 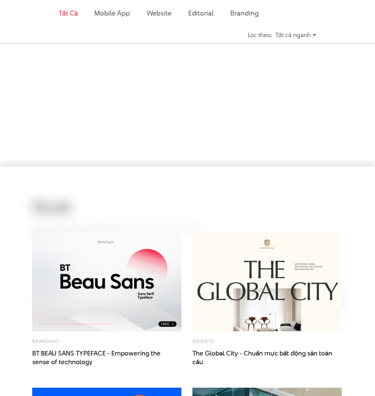 I want to click on a: The Global City - Chuẩn mực bất động sản toàncầu, so click(x=267, y=358).